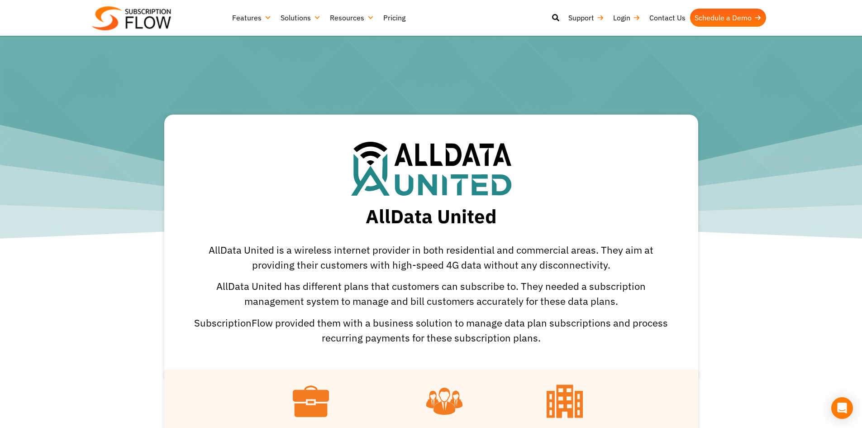 Image resolution: width=862 pixels, height=428 pixels. Describe the element at coordinates (352, 18) in the screenshot. I see `a: Resources` at that location.